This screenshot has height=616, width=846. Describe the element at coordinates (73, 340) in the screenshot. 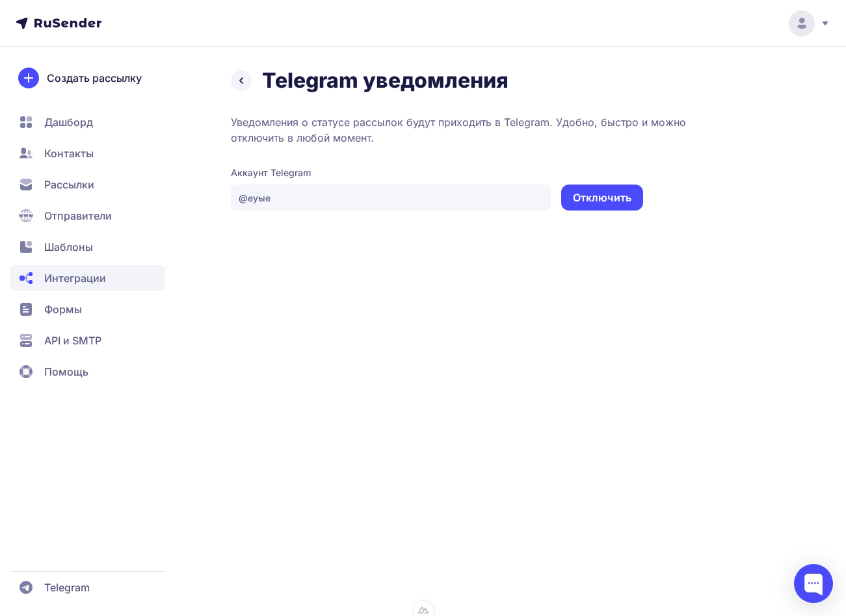

I see `span: API и SMTP` at that location.